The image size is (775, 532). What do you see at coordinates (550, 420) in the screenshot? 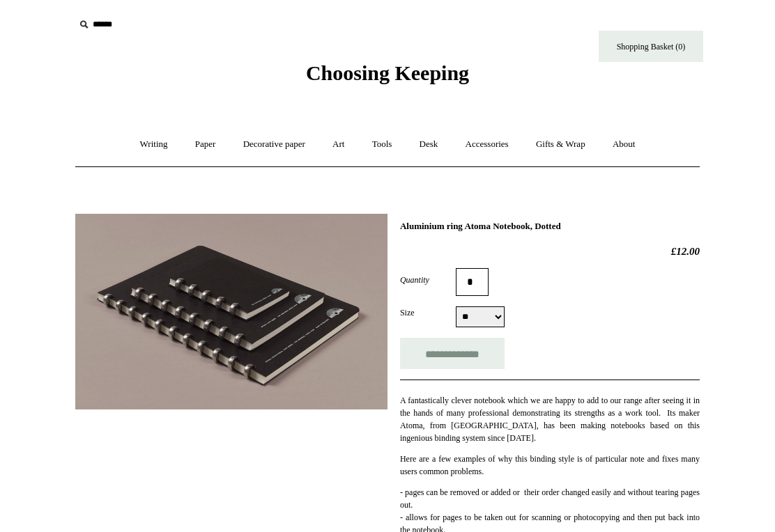
I see `p: A fantastically clever notebook which we are happy to add to our range after seeing it in the han...` at bounding box center [550, 420].